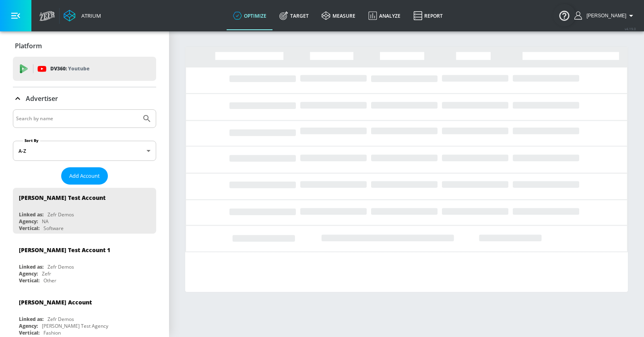 The width and height of the screenshot is (644, 337). What do you see at coordinates (77, 118) in the screenshot?
I see `input: Search by name` at bounding box center [77, 118].